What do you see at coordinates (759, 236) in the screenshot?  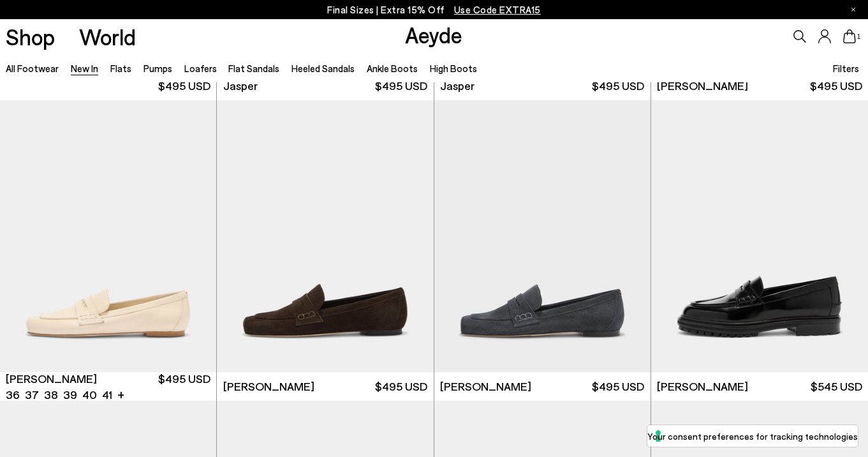 I see `img: Leon Loafers` at bounding box center [759, 236].